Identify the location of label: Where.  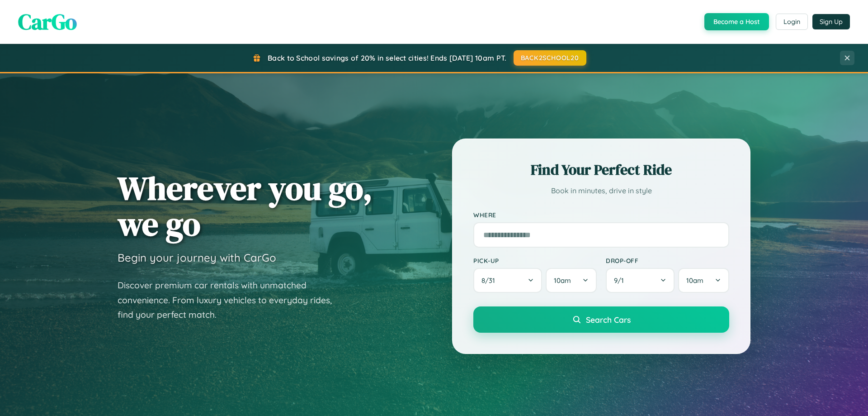
(601, 215).